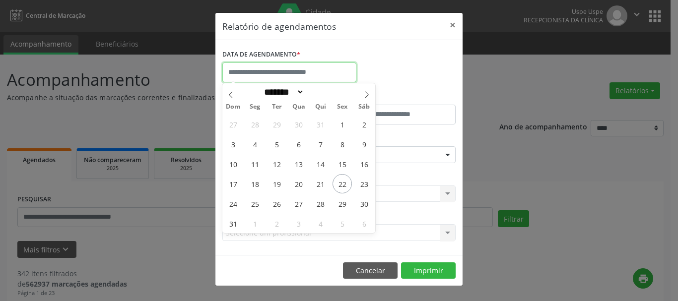 This screenshot has height=301, width=678. I want to click on span: Agosto 18, 2025, so click(255, 184).